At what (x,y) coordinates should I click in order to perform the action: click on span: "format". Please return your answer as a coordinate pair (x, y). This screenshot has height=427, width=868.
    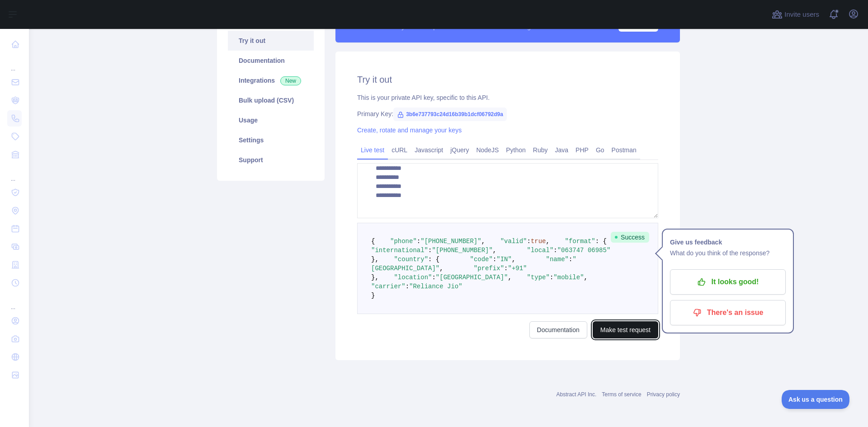
    Looking at the image, I should click on (580, 241).